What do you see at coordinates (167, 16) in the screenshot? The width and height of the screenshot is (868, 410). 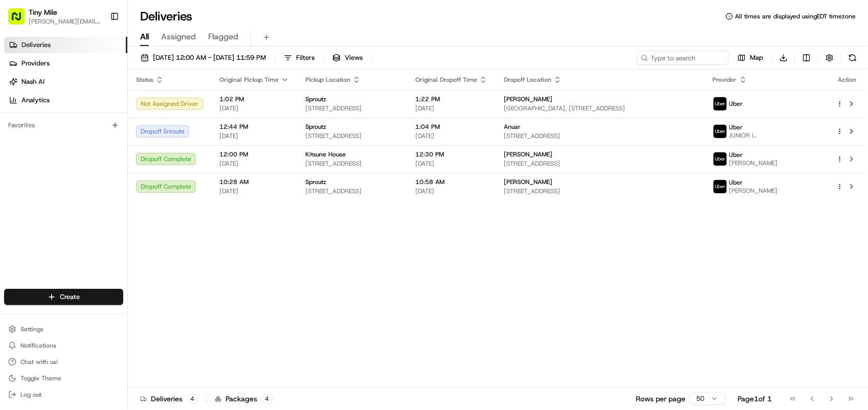 I see `h1: Deliveries` at bounding box center [167, 16].